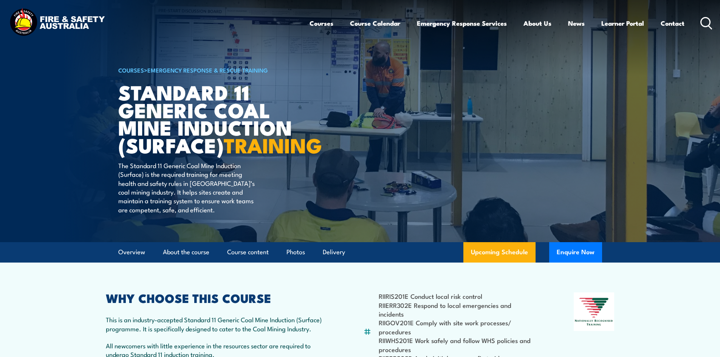 This screenshot has width=720, height=357. Describe the element at coordinates (537, 23) in the screenshot. I see `a: About Us` at that location.